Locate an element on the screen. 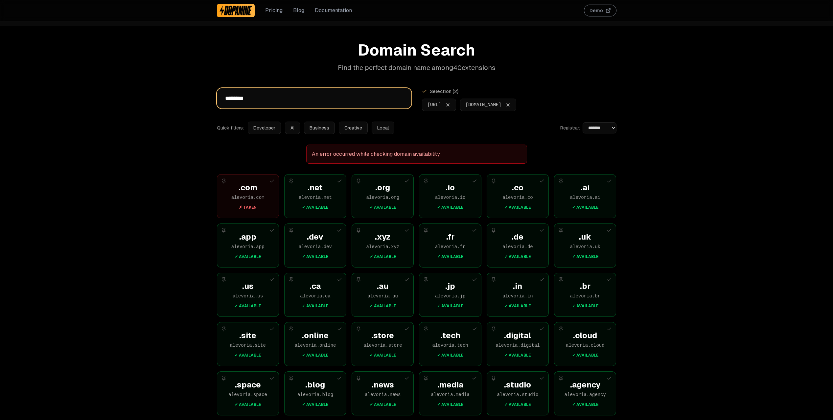 The width and height of the screenshot is (833, 420). div: alevoria . online is located at coordinates (315, 346).